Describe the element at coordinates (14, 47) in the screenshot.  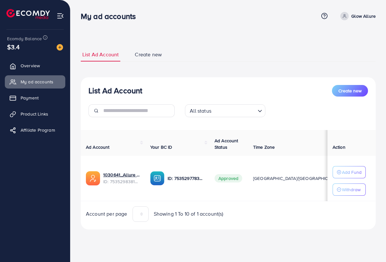
I see `span: $3.4` at that location.